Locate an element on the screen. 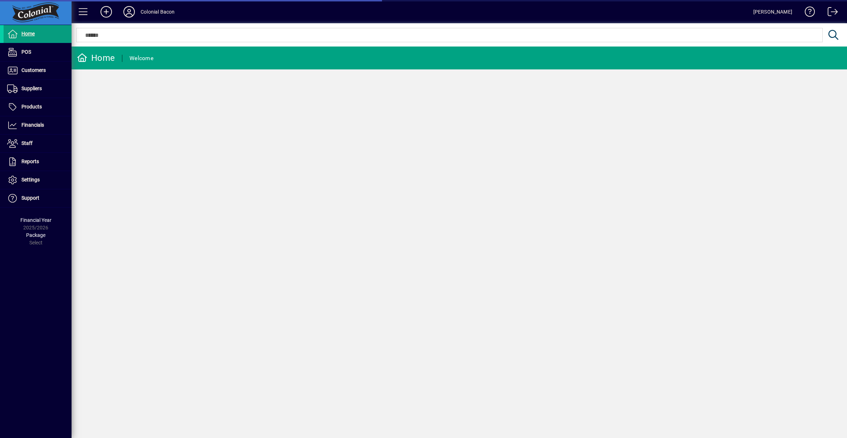 This screenshot has width=847, height=438. a: Support is located at coordinates (38, 198).